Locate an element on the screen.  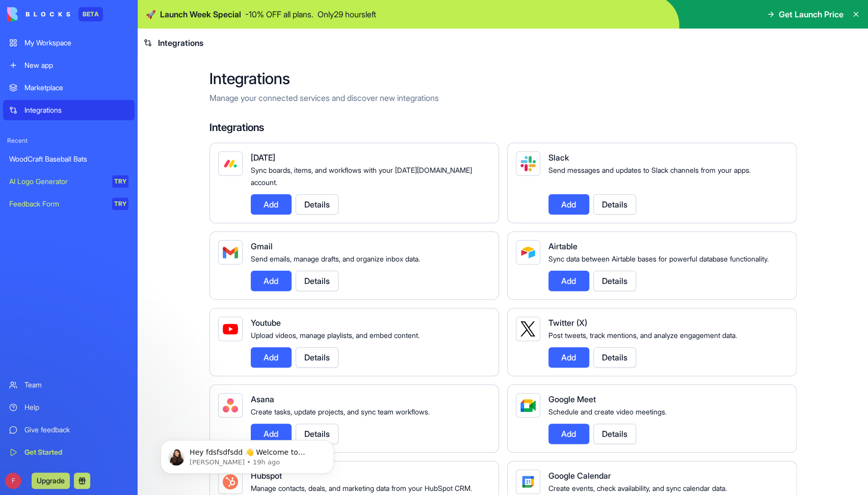
span: Create tasks, update projects, and sync team workflows. is located at coordinates (340, 411).